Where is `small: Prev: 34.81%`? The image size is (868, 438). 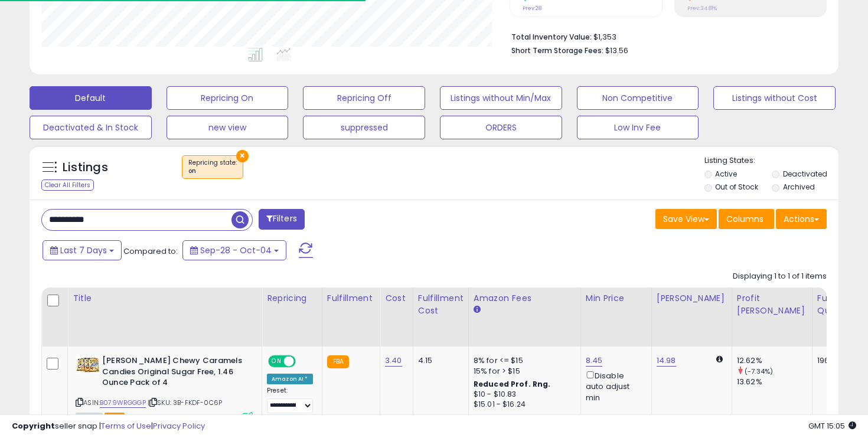
small: Prev: 34.81% is located at coordinates (702, 8).